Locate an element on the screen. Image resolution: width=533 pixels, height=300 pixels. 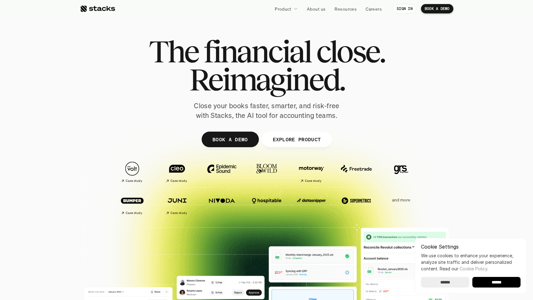
a: EXPLORE PRODUCT is located at coordinates (297, 139).